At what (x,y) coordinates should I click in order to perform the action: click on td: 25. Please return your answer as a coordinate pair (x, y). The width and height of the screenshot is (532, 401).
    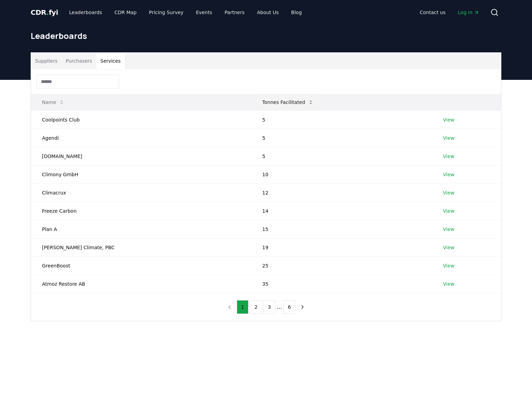
    Looking at the image, I should click on (341, 265).